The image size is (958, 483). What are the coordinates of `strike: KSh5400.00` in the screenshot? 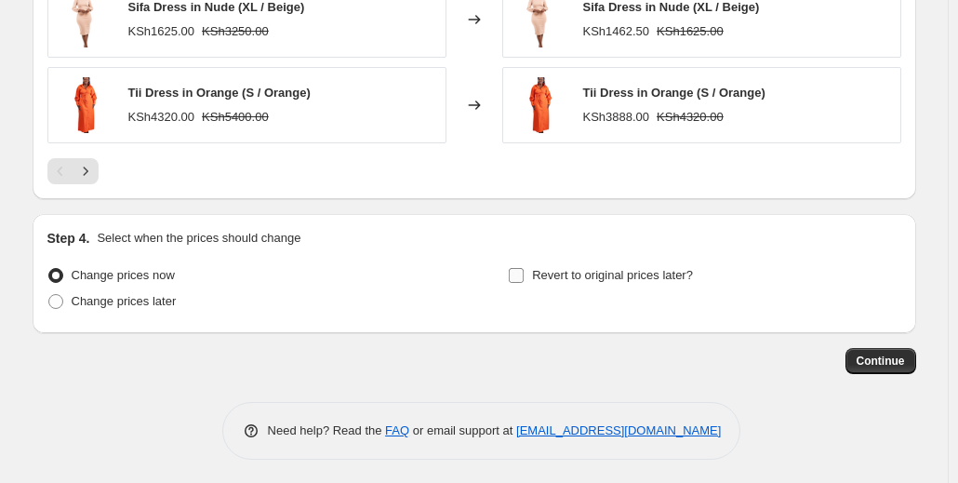 It's located at (235, 117).